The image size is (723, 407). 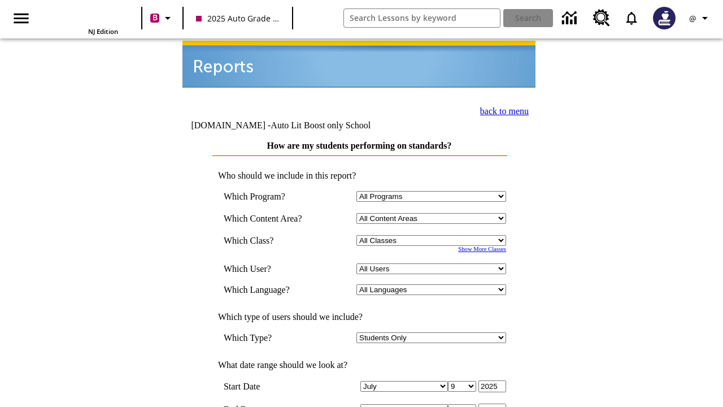 What do you see at coordinates (359, 145) in the screenshot?
I see `a: How are my students performing on standards?` at bounding box center [359, 145].